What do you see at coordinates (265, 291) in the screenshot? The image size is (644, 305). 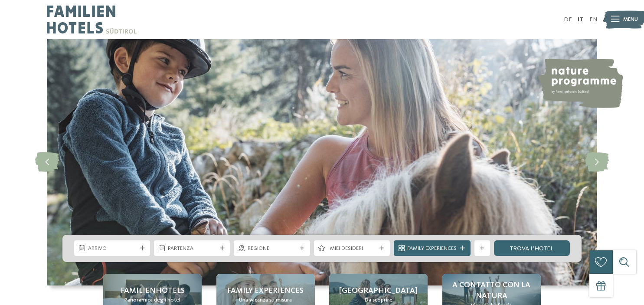 I see `span: Family experiences` at bounding box center [265, 291].